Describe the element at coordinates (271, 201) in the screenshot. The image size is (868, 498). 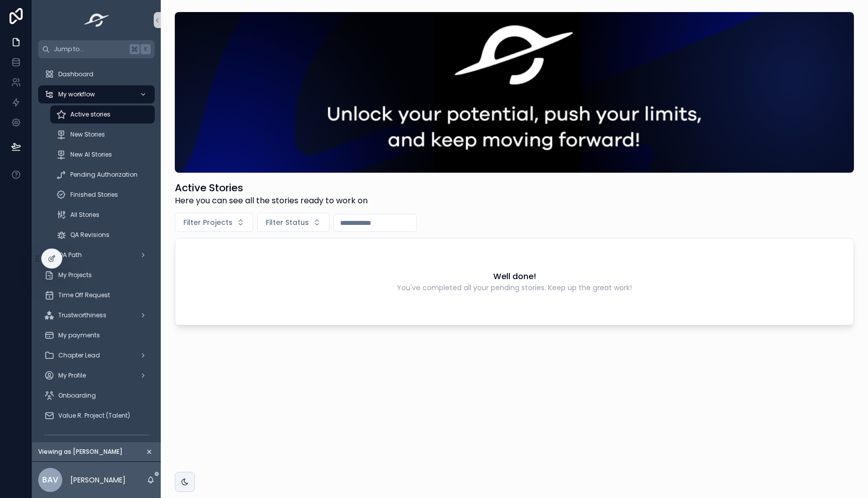
I see `span: Here you can see all the stories ready to work on` at that location.